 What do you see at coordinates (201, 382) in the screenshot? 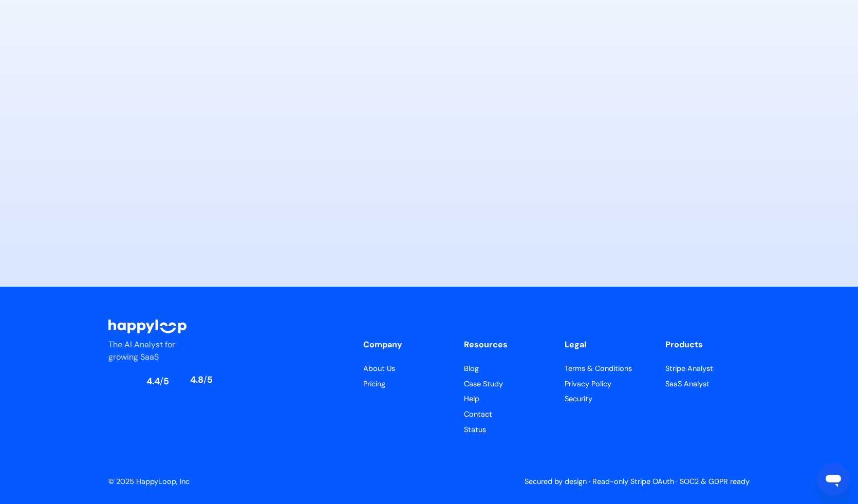
I see `a: Read reviews about HappyLoop on Capterra` at bounding box center [201, 382].